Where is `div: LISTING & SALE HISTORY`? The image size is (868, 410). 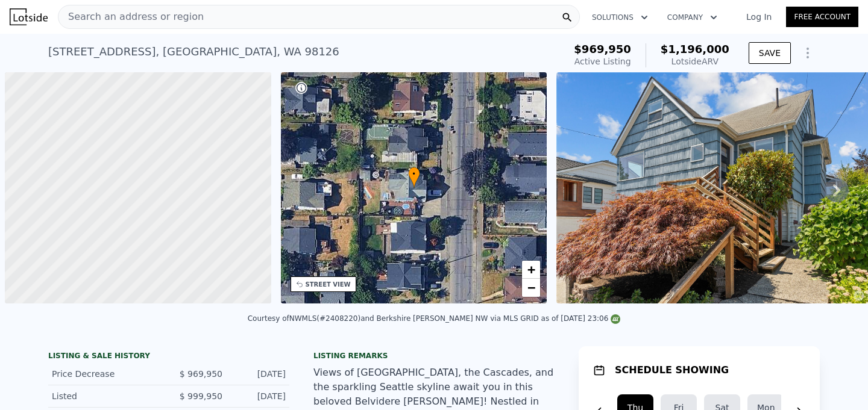
div: LISTING & SALE HISTORY is located at coordinates (168, 357).